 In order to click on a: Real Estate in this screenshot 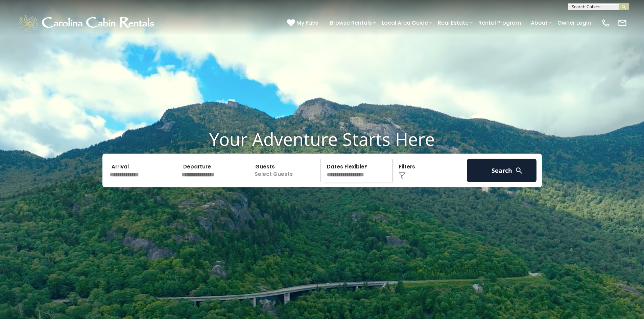, I will do `click(453, 23)`.